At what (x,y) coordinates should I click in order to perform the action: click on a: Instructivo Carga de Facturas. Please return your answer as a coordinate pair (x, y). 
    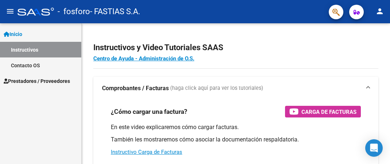
    Looking at the image, I should click on (146, 152).